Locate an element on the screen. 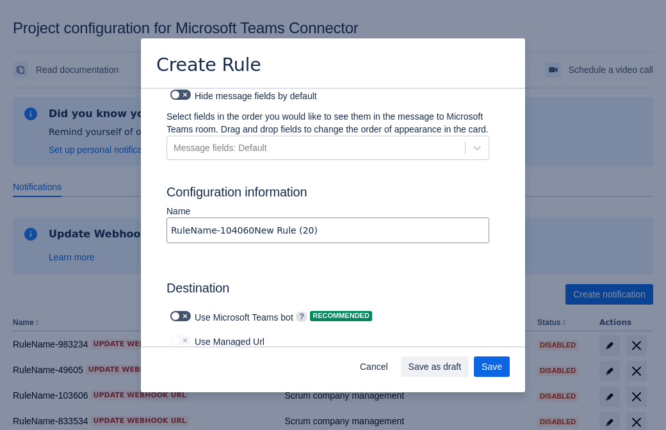 This screenshot has height=430, width=666. span: Recommended is located at coordinates (341, 316).